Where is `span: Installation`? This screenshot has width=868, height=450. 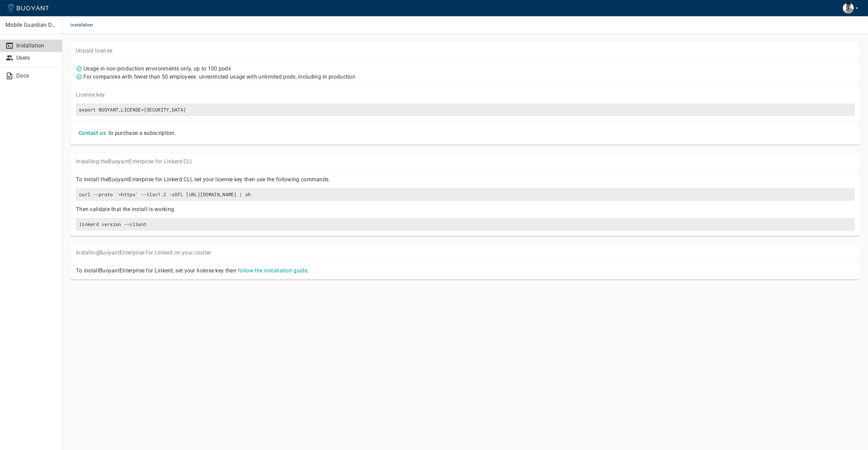 span: Installation is located at coordinates (85, 25).